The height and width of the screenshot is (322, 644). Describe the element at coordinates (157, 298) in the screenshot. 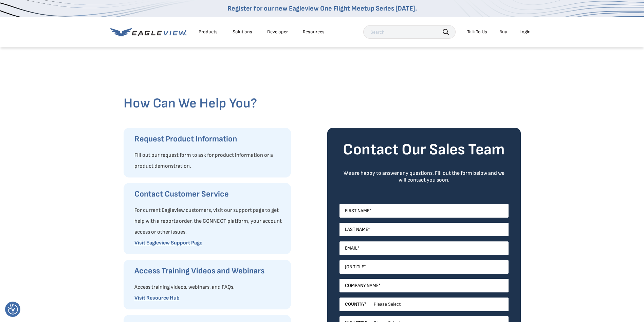

I see `a: Visit Resource Hub` at that location.